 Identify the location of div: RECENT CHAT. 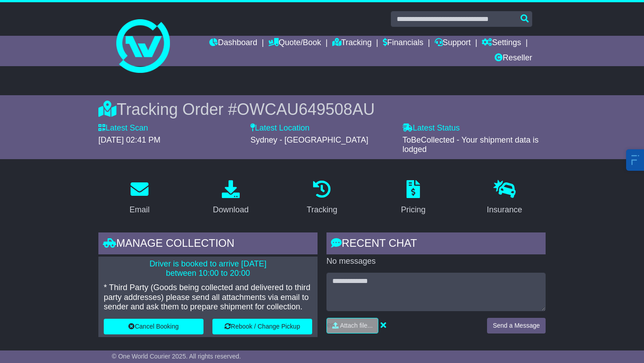
(436, 245).